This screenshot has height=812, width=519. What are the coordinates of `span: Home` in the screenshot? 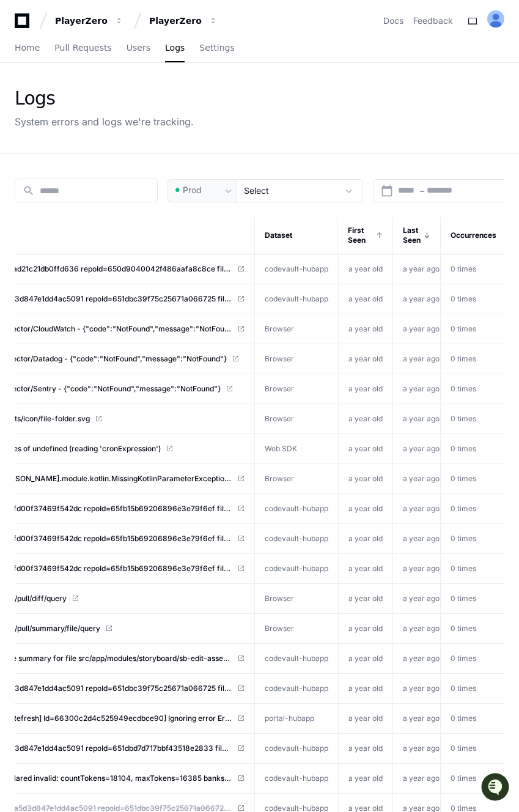 It's located at (27, 47).